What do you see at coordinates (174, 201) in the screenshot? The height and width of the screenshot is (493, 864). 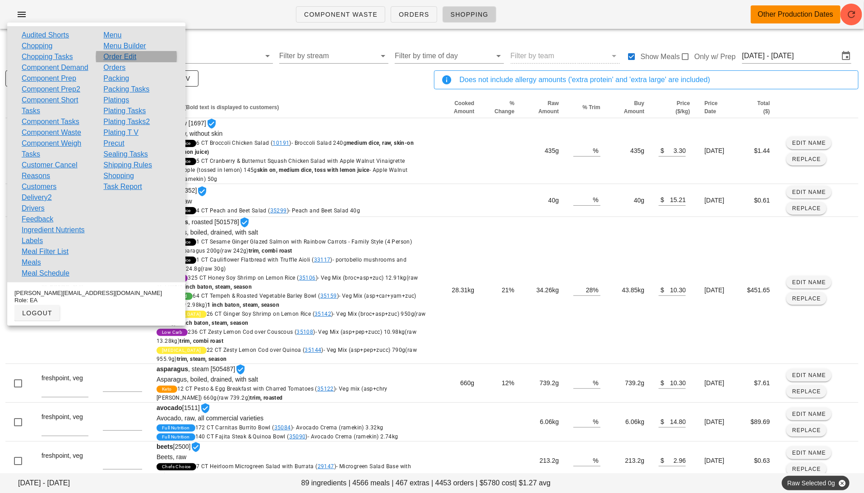 I see `span: Arugula, raw` at bounding box center [174, 201].